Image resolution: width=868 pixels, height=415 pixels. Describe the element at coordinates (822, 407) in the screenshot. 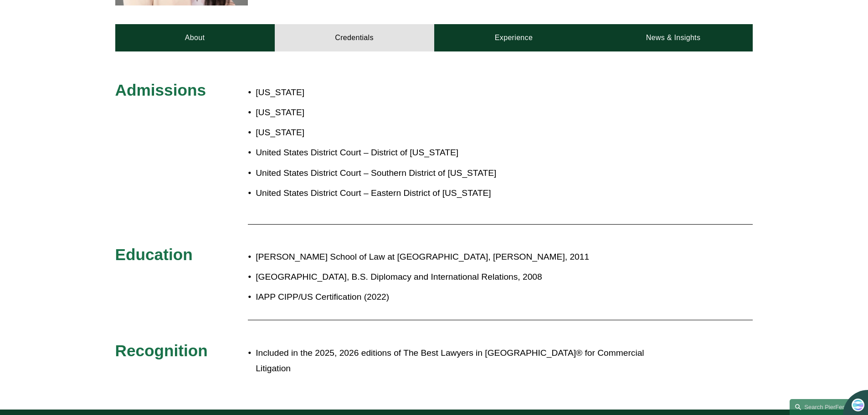

I see `a: Search this site` at that location.